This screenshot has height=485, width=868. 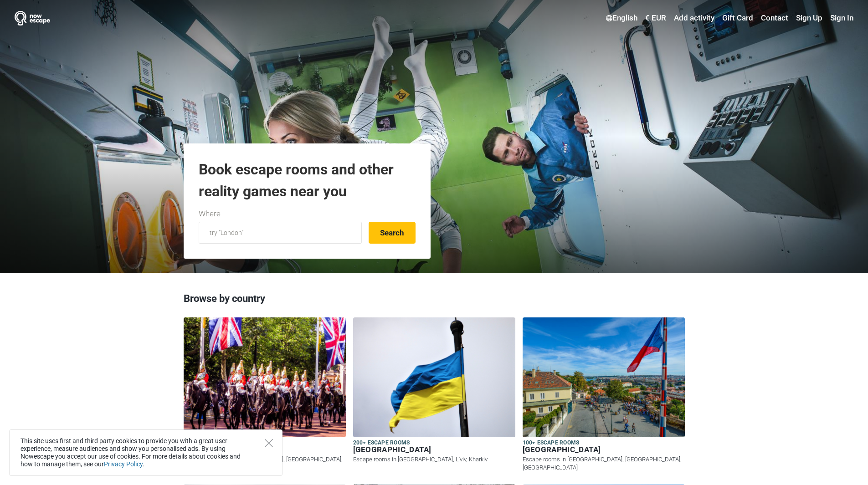 What do you see at coordinates (604, 443) in the screenshot?
I see `h5: 100+ escape rooms` at bounding box center [604, 443].